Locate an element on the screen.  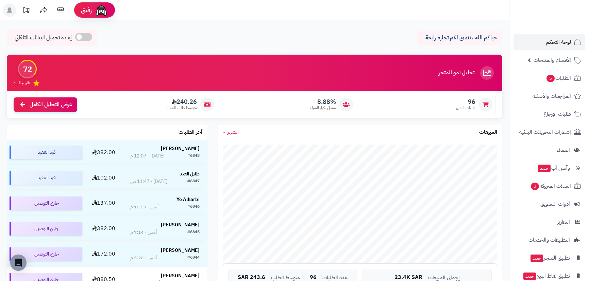
a: السلات المتروكة0 is located at coordinates (549, 186).